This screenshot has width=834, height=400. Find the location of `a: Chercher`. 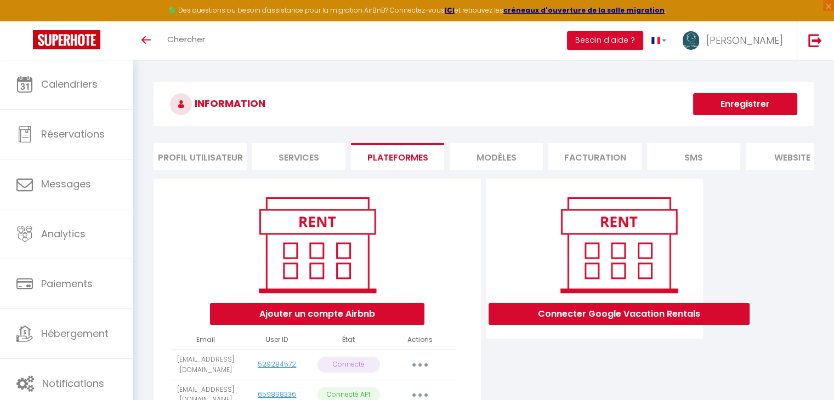

a: Chercher is located at coordinates (186, 41).